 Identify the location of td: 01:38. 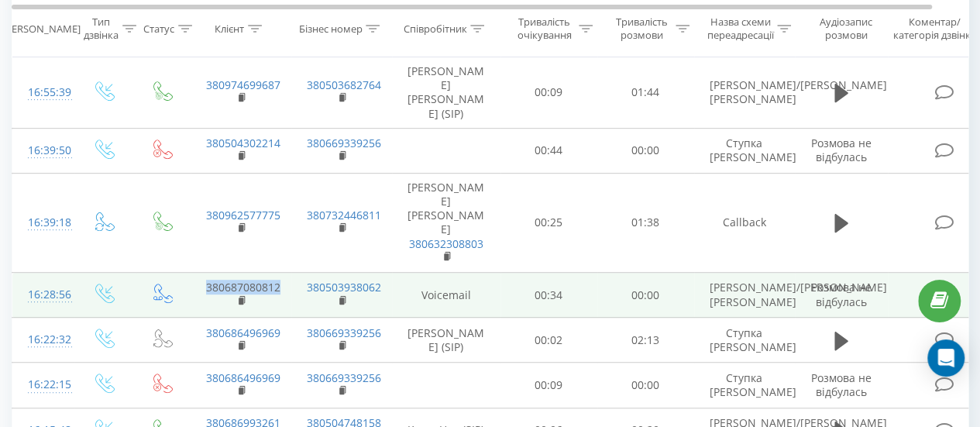
(645, 223).